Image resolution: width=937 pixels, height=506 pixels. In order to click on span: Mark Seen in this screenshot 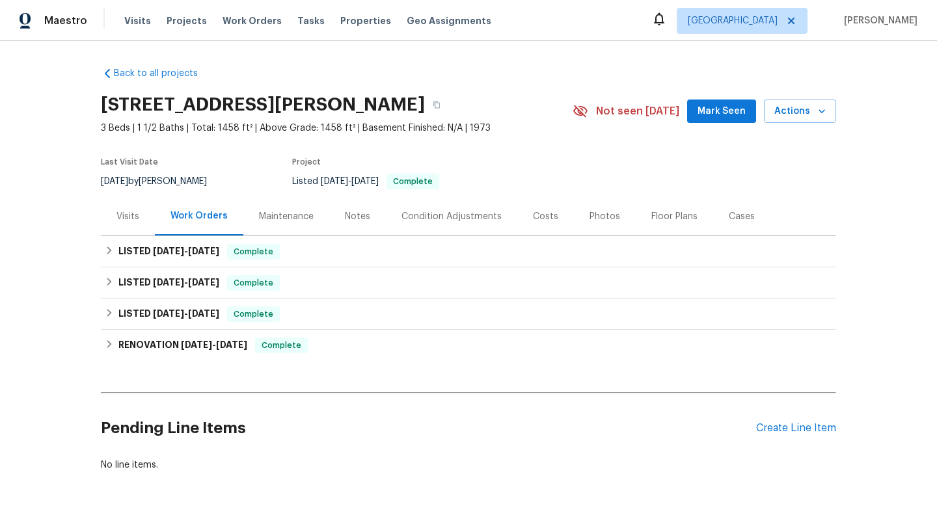, I will do `click(722, 111)`.